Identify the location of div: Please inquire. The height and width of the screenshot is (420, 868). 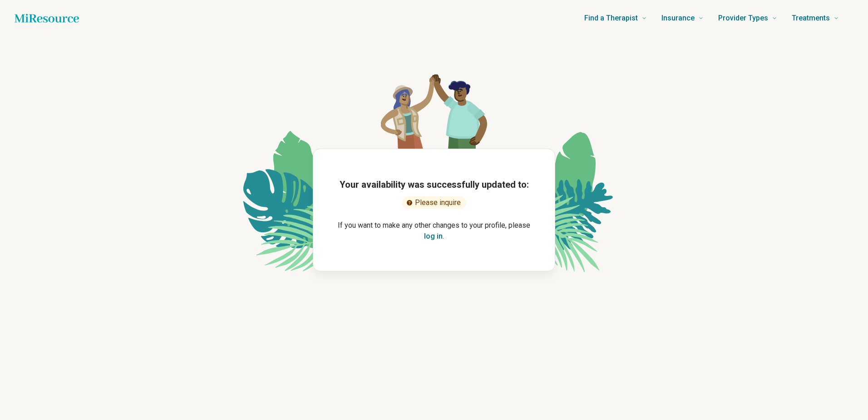
(434, 203).